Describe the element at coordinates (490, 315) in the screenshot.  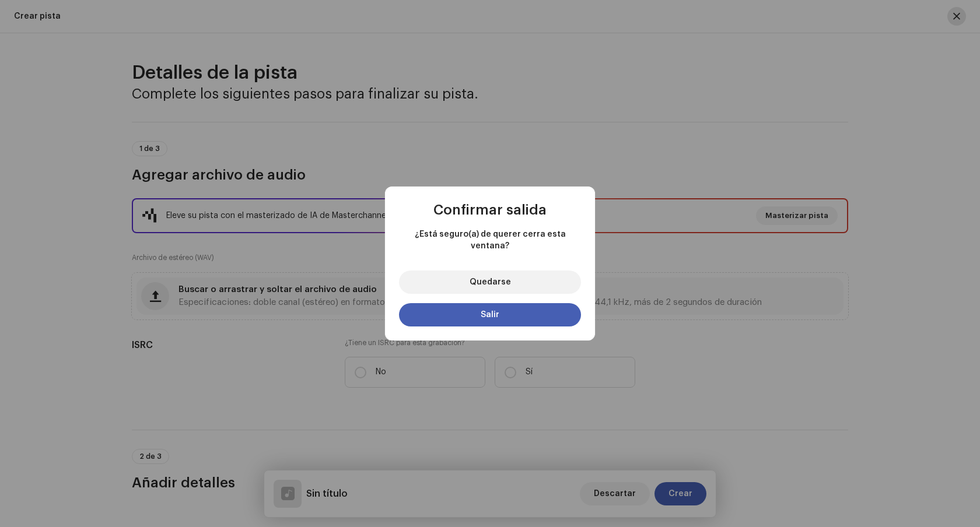
I see `button: Salir` at that location.